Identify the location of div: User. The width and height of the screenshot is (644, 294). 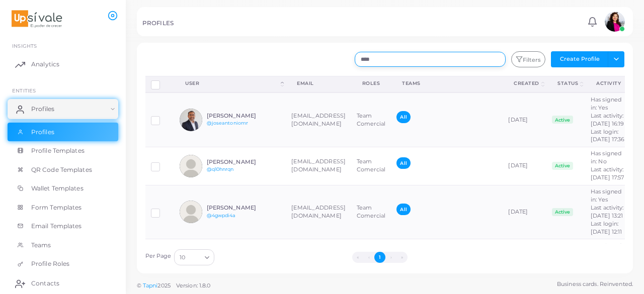
(232, 83).